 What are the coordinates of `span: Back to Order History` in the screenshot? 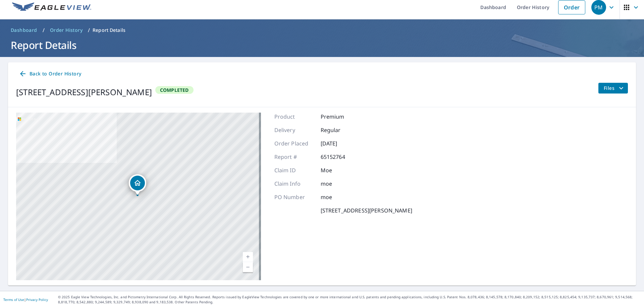 It's located at (50, 74).